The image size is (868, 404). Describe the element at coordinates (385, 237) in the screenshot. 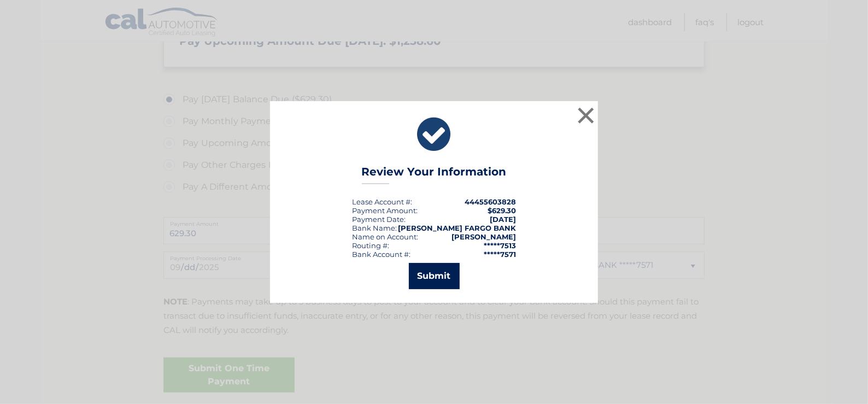

I see `div: Name on Account:` at that location.